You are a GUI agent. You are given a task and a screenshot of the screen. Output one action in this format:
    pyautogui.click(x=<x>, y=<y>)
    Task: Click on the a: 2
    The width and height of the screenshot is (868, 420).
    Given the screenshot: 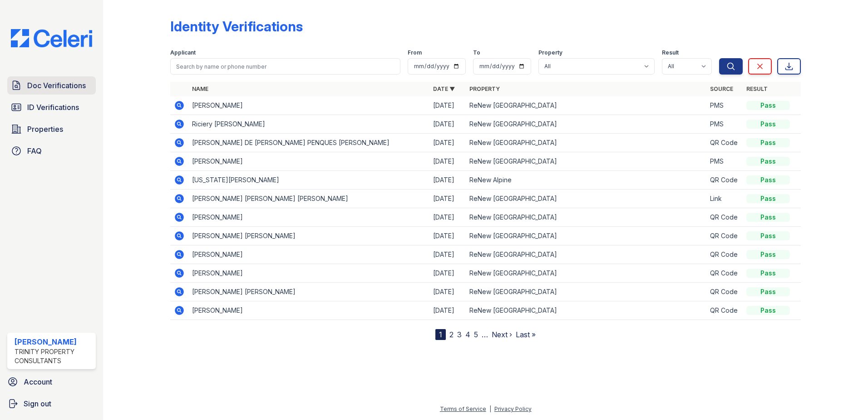 What is the action you would take?
    pyautogui.click(x=451, y=335)
    